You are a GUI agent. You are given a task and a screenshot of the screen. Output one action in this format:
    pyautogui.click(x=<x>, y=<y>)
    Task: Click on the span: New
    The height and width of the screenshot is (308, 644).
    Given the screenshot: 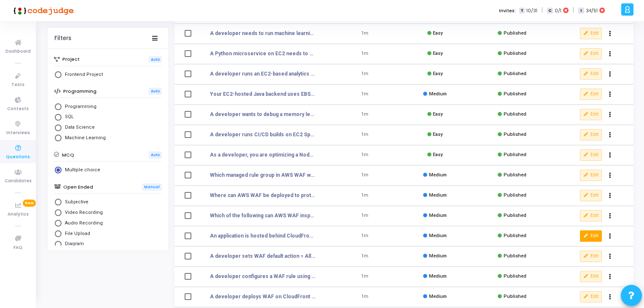 What is the action you would take?
    pyautogui.click(x=29, y=203)
    